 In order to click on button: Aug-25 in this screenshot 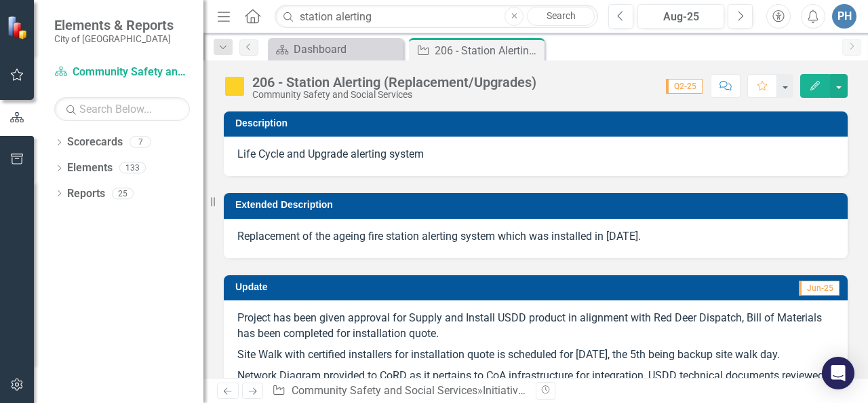, I will do `click(681, 16)`.